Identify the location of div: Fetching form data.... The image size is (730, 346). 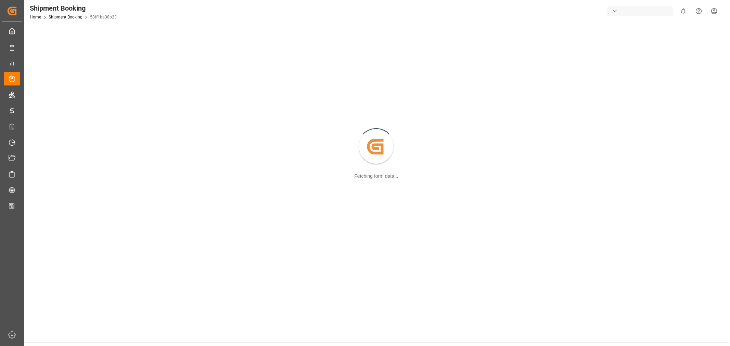
(376, 176).